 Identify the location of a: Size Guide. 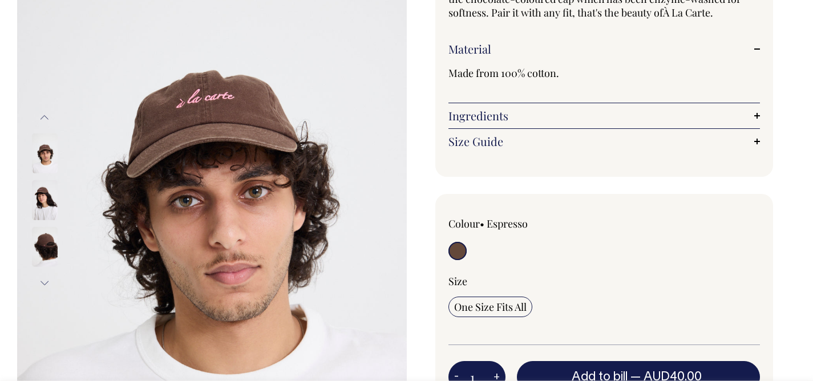
(604, 141).